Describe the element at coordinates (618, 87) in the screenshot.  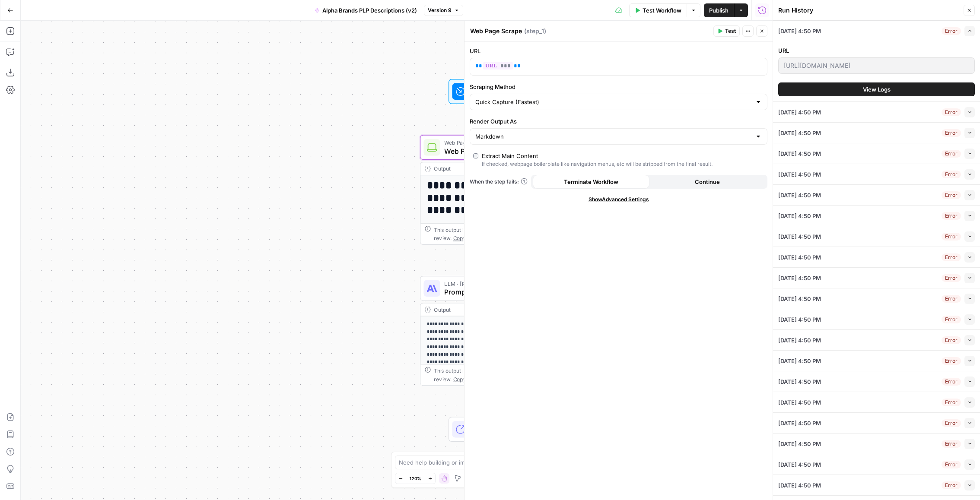
I see `label: Scraping Method` at that location.